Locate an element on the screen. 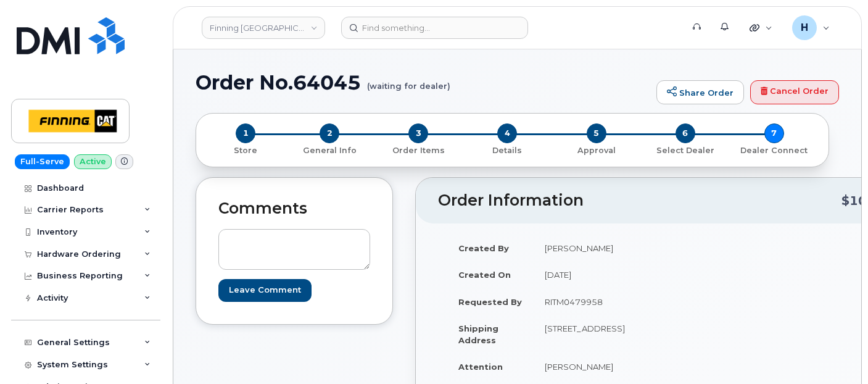 The image size is (868, 384). a: 6 Select Dealer is located at coordinates (686, 149).